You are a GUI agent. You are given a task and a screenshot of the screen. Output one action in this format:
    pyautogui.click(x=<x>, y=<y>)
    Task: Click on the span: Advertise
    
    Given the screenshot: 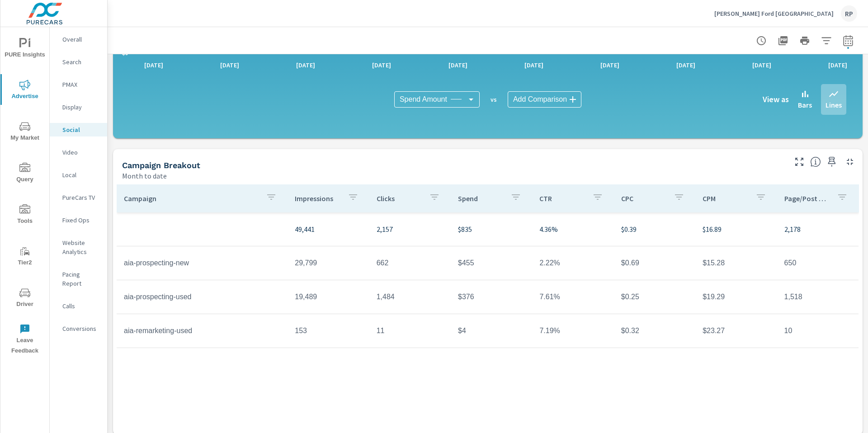 What is the action you would take?
    pyautogui.click(x=25, y=91)
    